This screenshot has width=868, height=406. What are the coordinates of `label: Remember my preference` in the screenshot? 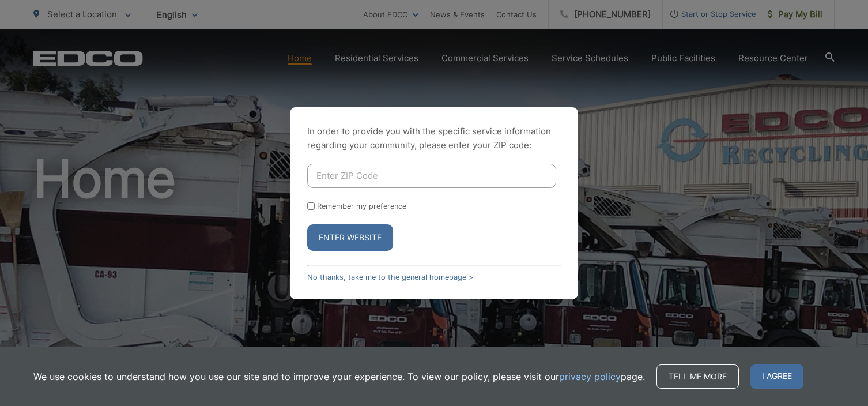 It's located at (361, 206).